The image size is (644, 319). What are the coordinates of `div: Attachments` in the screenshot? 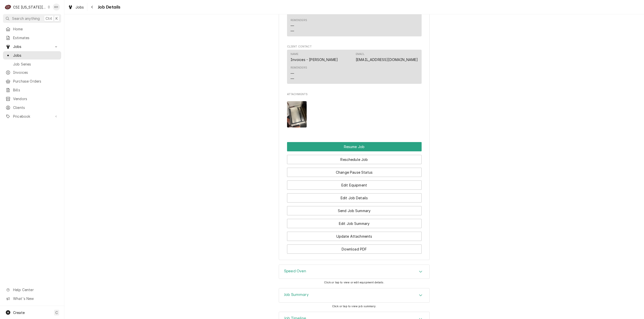 It's located at (354, 112).